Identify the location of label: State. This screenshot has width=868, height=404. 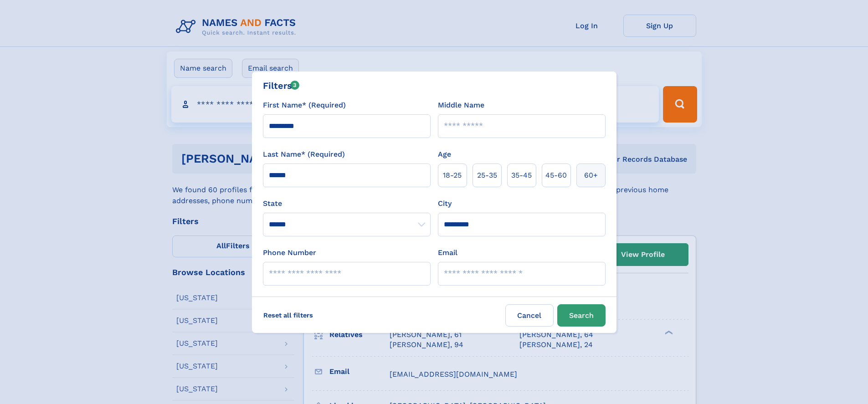
(346, 204).